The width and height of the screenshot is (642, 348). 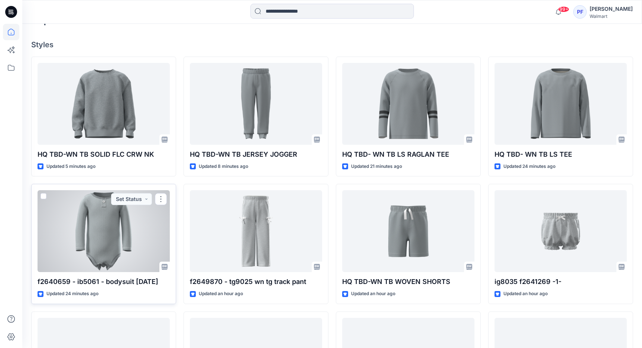 What do you see at coordinates (332, 45) in the screenshot?
I see `h4: Styles` at bounding box center [332, 45].